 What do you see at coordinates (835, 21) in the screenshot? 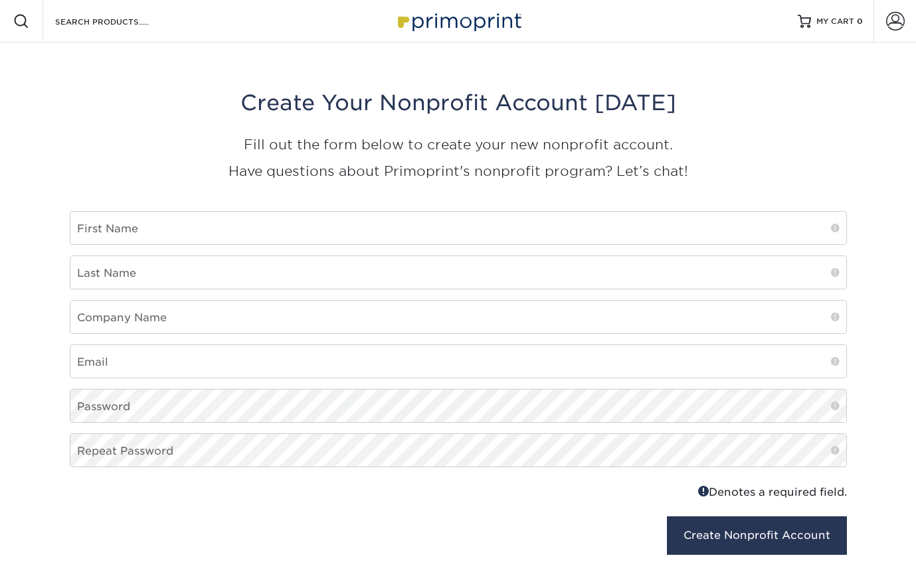
I see `span: MY CART` at bounding box center [835, 21].